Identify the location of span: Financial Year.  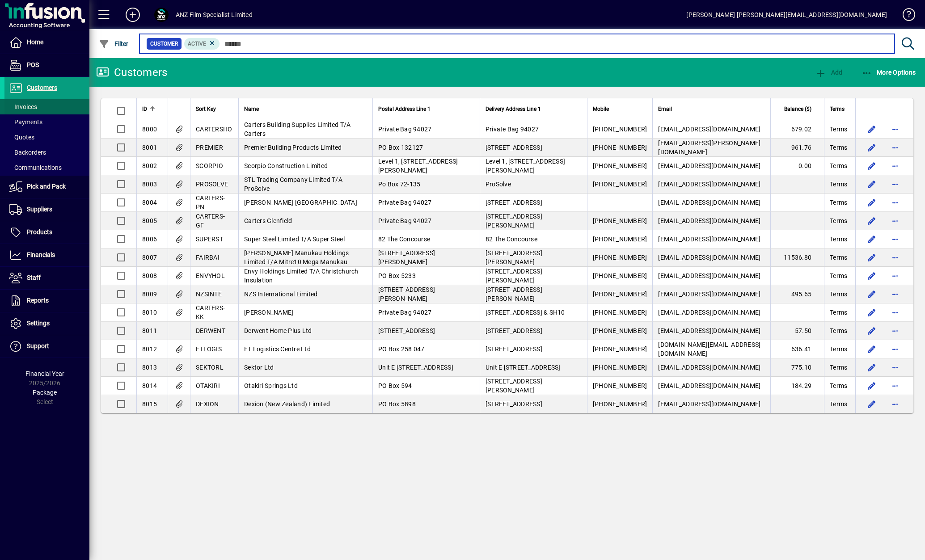
(45, 373).